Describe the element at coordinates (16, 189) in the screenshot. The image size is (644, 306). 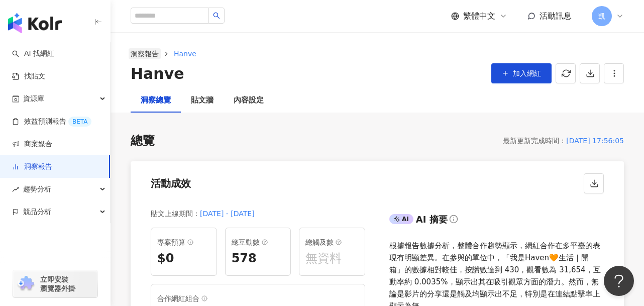
I see `span: rise` at that location.